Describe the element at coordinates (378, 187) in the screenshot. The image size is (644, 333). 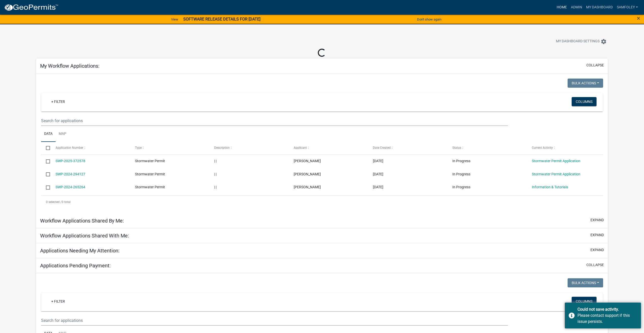
I see `span: 05/29/2024` at that location.